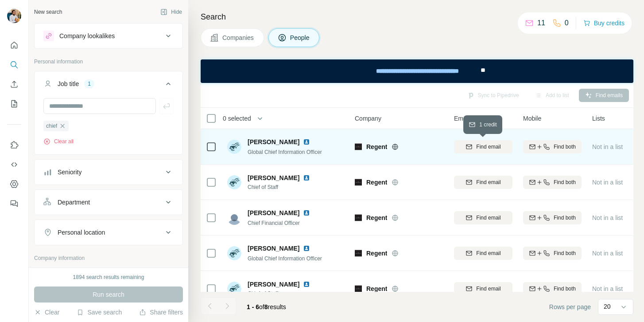 The width and height of the screenshot is (644, 322). Describe the element at coordinates (274, 223) in the screenshot. I see `span: Chief Financial Officer` at that location.